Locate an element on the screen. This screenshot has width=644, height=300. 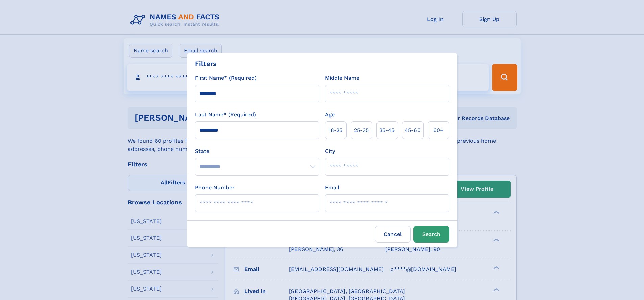
label: First Name* (Required) is located at coordinates (226, 78).